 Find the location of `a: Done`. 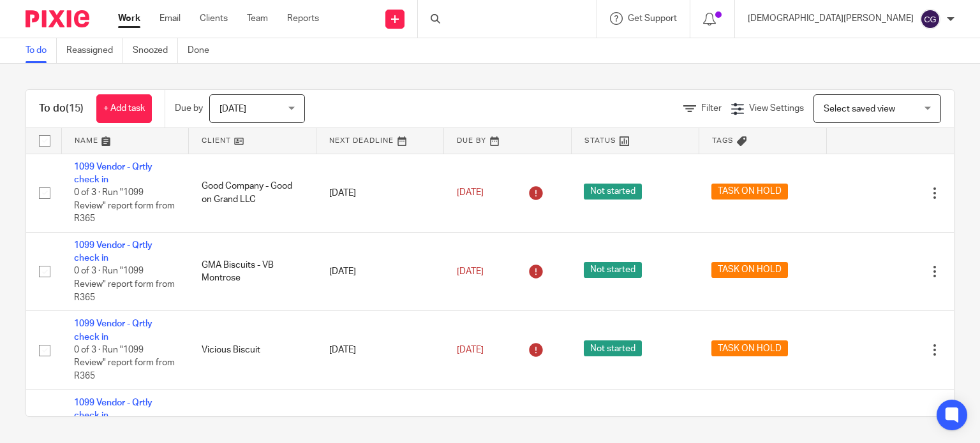

a: Done is located at coordinates (203, 50).